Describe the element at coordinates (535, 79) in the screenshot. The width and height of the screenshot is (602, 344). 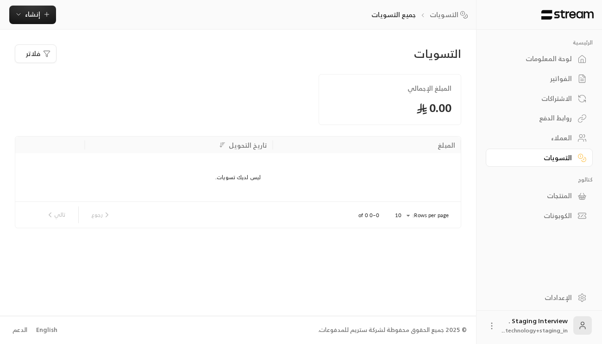
I see `div: الفواتير` at that location.